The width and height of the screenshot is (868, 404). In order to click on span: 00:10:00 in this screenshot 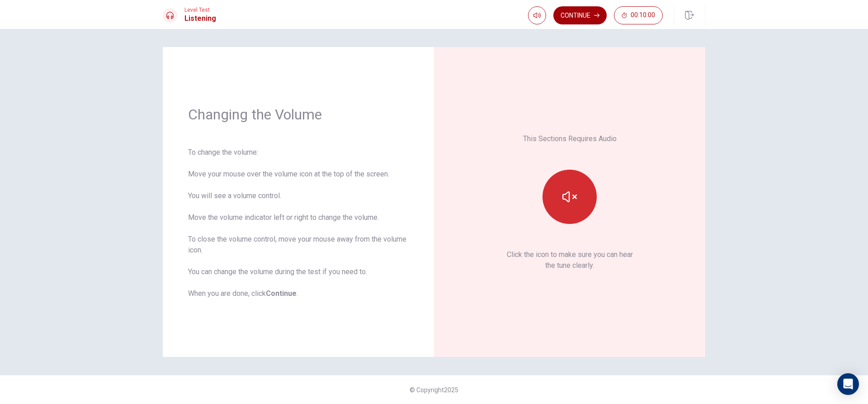, I will do `click(643, 15)`.